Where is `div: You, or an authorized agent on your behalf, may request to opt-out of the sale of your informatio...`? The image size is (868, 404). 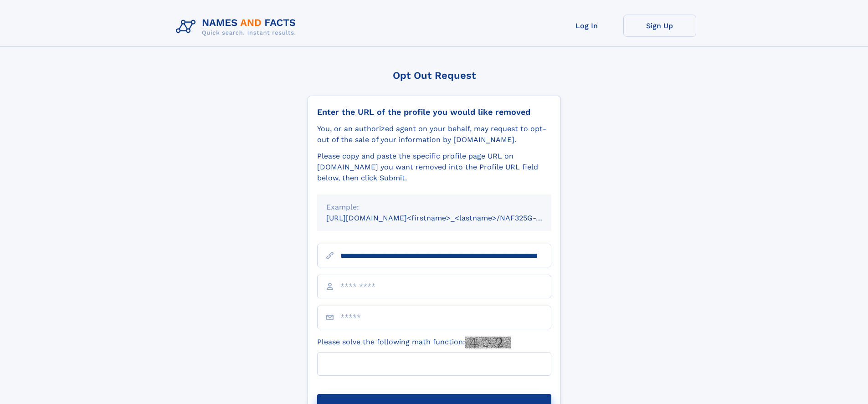 div: You, or an authorized agent on your behalf, may request to opt-out of the sale of your informatio... is located at coordinates (434, 134).